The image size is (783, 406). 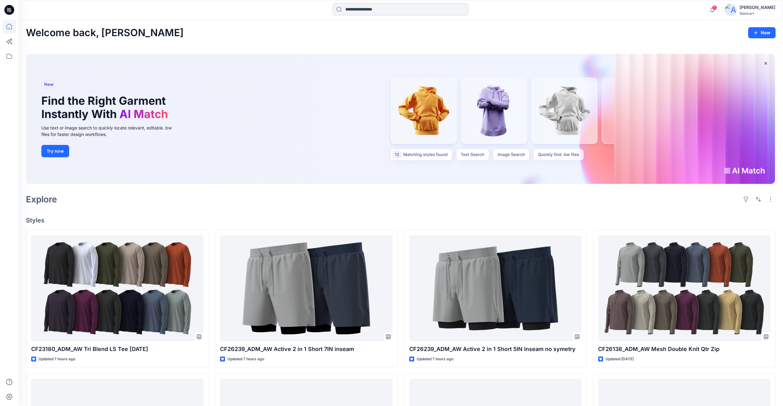 What do you see at coordinates (758, 13) in the screenshot?
I see `div: Walmart` at bounding box center [758, 13].